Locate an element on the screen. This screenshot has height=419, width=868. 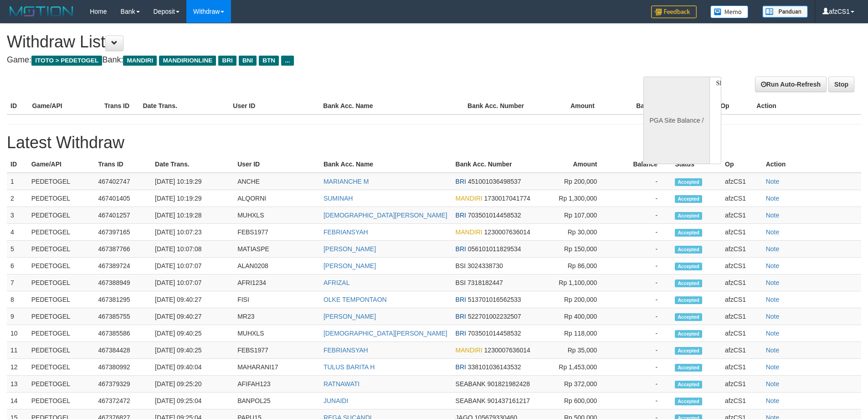
td: ALQORNI is located at coordinates (277, 198).